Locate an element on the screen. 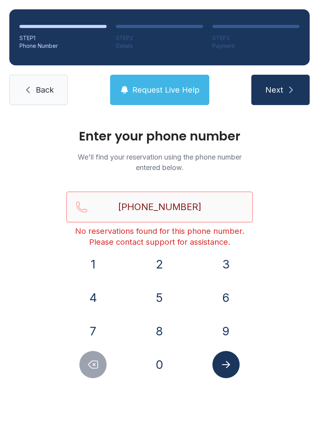  button: 3 is located at coordinates (226, 264).